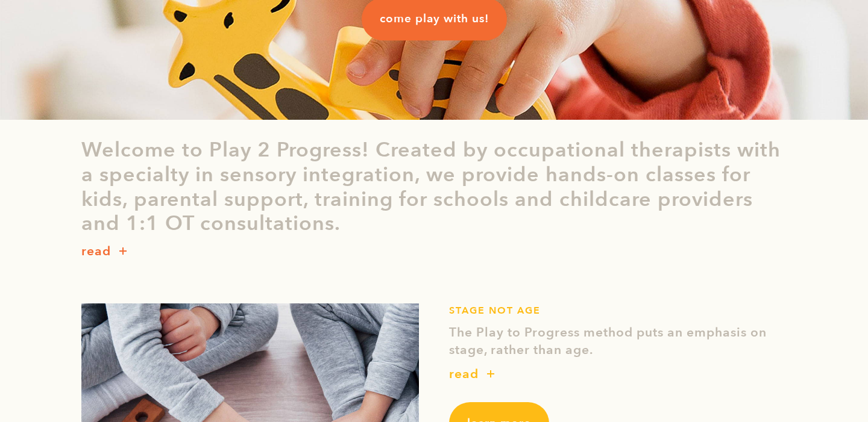 The image size is (868, 422). What do you see at coordinates (434, 20) in the screenshot?
I see `span: come play with us!` at bounding box center [434, 20].